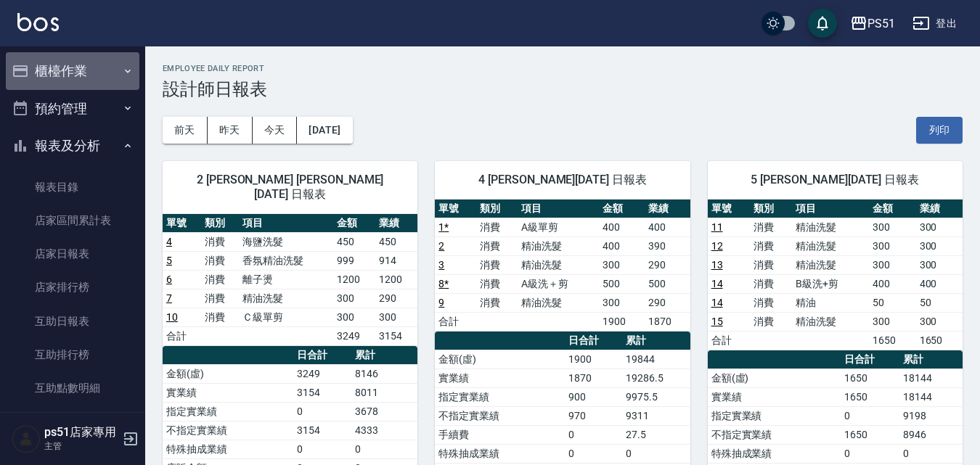 Image resolution: width=980 pixels, height=465 pixels. What do you see at coordinates (593, 416) in the screenshot?
I see `td: 970` at bounding box center [593, 416].